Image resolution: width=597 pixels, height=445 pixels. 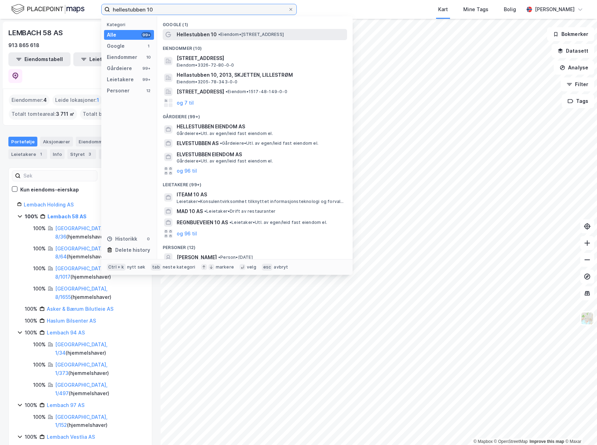 I want to click on span: ELVESTUBBEN AS, so click(x=197, y=143).